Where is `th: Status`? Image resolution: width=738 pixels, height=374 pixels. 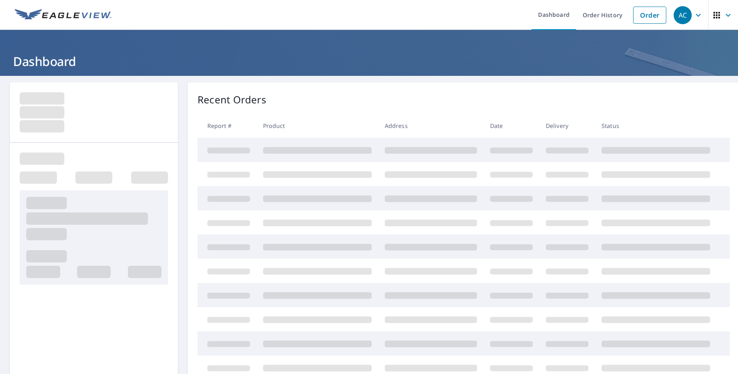
th: Status is located at coordinates (655, 125).